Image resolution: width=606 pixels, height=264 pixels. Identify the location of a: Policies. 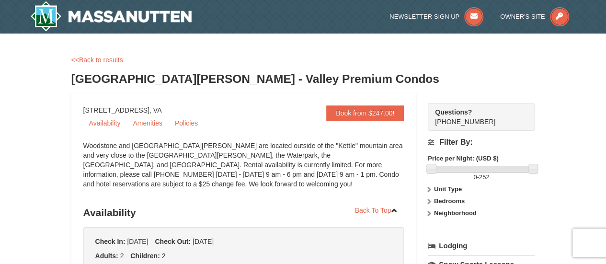
(186, 123).